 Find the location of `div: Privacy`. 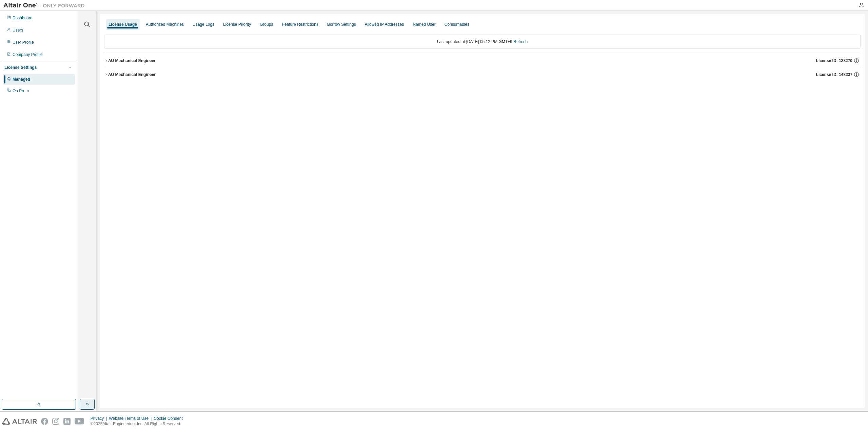

div: Privacy is located at coordinates (99, 419).